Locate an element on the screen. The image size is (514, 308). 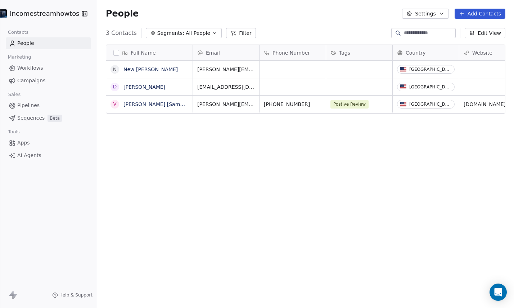
span: Tags is located at coordinates (344, 53).